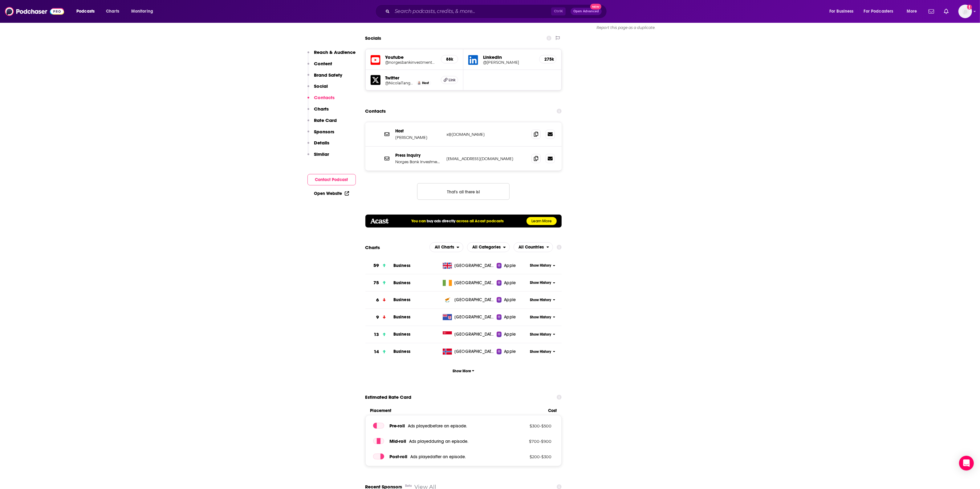 Image resolution: width=980 pixels, height=489 pixels. What do you see at coordinates (376, 334) in the screenshot?
I see `h3: 13` at bounding box center [376, 334].